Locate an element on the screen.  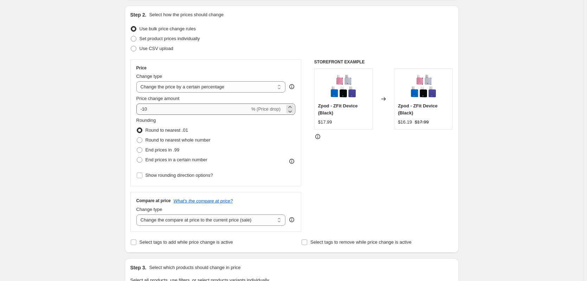
p: Select how the prices should change is located at coordinates (186, 15).